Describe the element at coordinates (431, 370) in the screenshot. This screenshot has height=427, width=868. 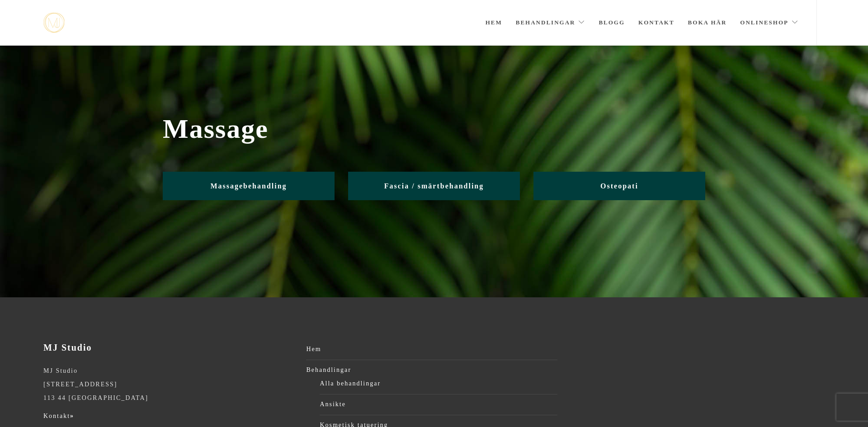
I see `a: Behandlingar` at that location.